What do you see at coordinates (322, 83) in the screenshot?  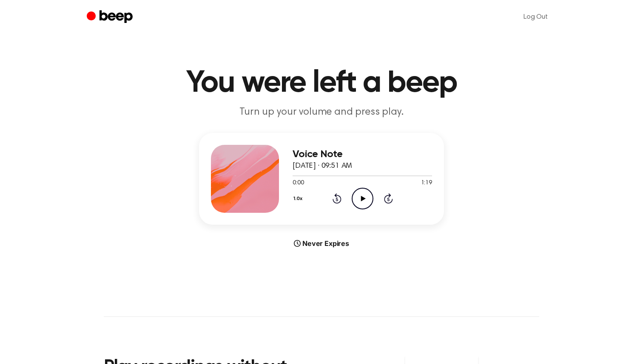 I see `h1: You were left a beep` at bounding box center [322, 83].